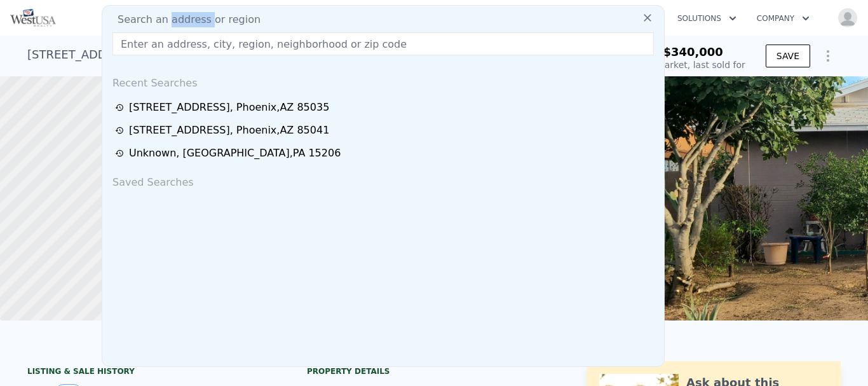 The image size is (868, 386). I want to click on button: Company, so click(782, 18).